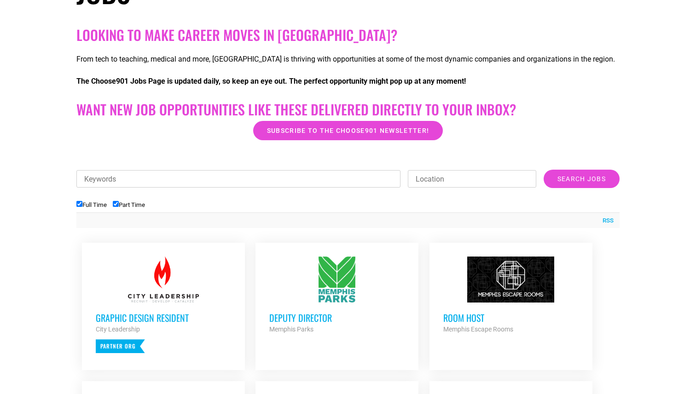 The width and height of the screenshot is (696, 394). Describe the element at coordinates (163, 318) in the screenshot. I see `h3: Graphic Design Resident` at that location.